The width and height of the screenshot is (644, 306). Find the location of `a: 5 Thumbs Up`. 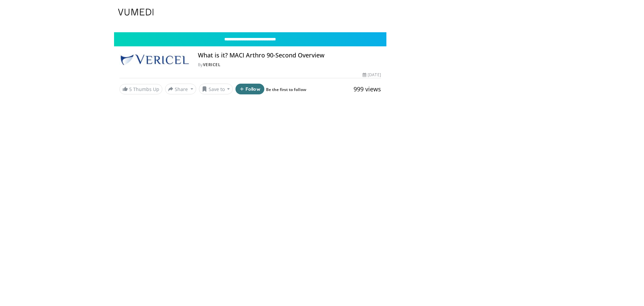

a: 5 Thumbs Up is located at coordinates (141, 89).